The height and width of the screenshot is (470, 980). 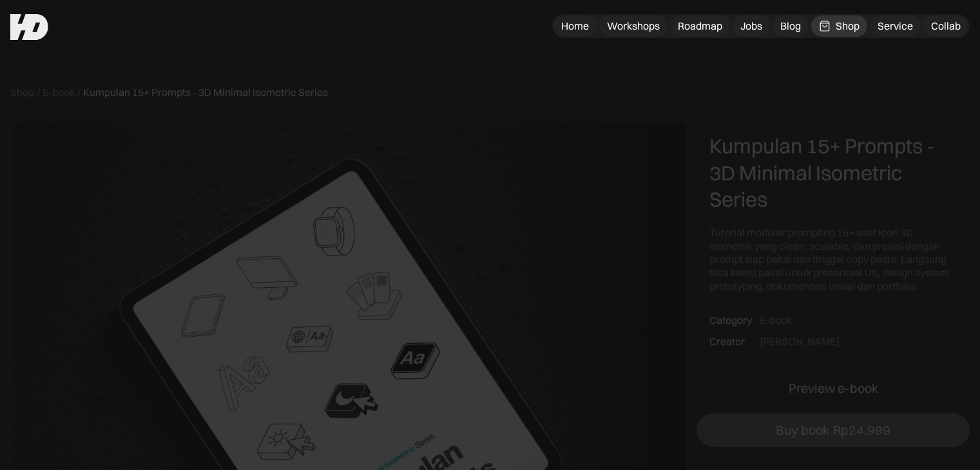 I want to click on div: Workshops, so click(x=633, y=26).